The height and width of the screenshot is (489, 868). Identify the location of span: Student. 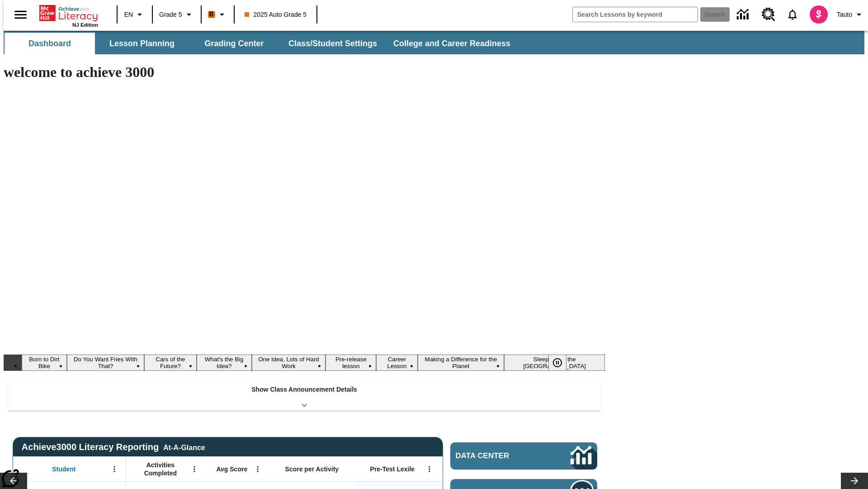
(64, 469).